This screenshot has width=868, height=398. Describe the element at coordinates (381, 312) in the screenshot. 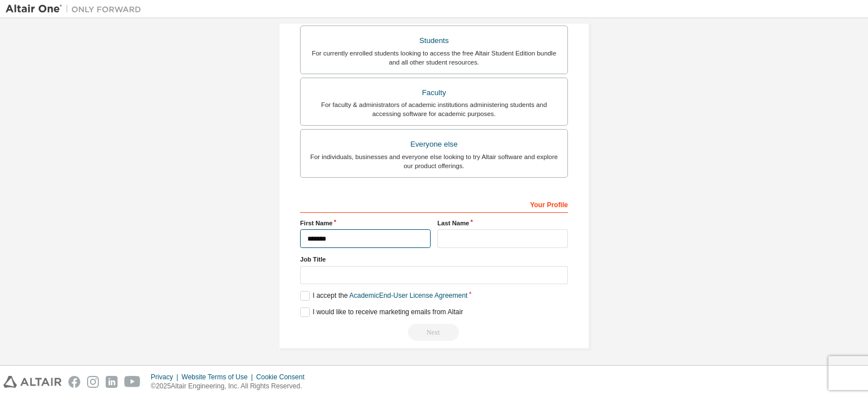

I see `label: I would like to receive marketing emails from Altair` at that location.